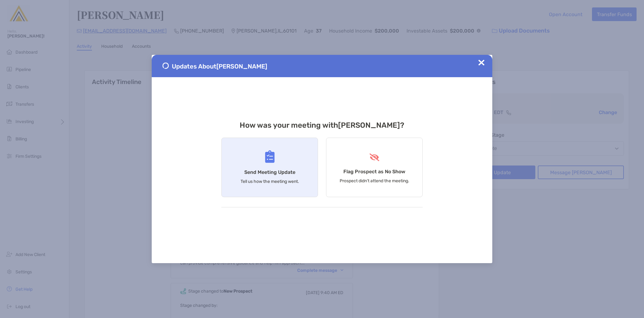  Describe the element at coordinates (166, 66) in the screenshot. I see `img: Send Meeting Update 1` at that location.